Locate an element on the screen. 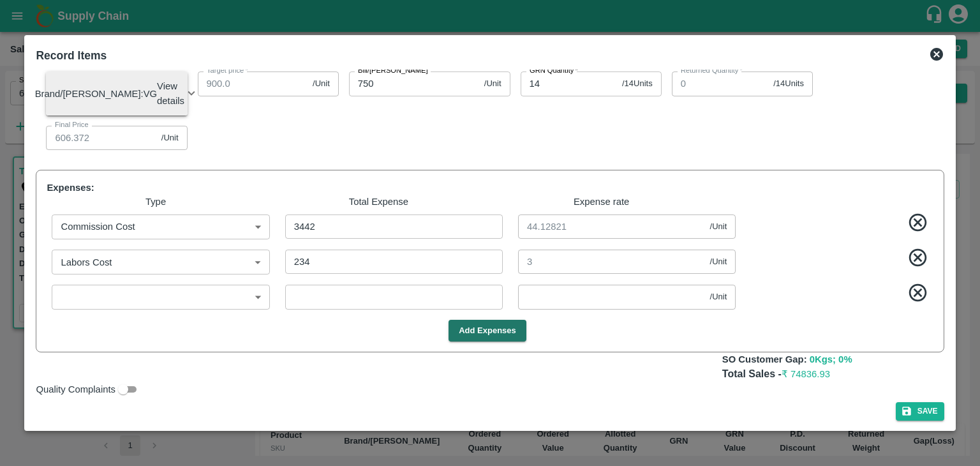 The height and width of the screenshot is (466, 980). b: Total Sales - is located at coordinates (776, 373).